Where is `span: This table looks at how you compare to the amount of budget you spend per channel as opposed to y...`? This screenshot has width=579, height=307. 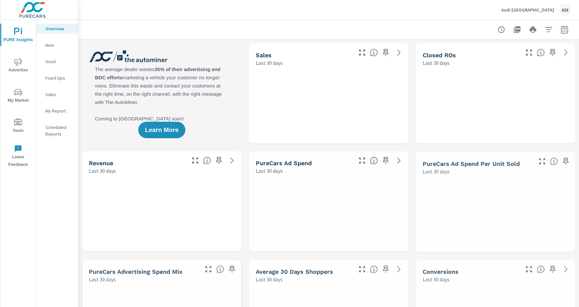
span: This table looks at how you compare to the amount of budget you spend per channel as opposed to y... is located at coordinates (220, 269).